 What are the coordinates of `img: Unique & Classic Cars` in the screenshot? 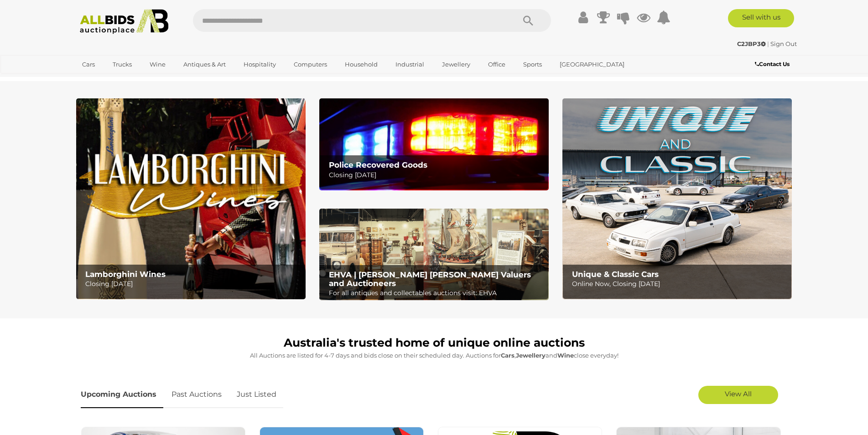 It's located at (677, 199).